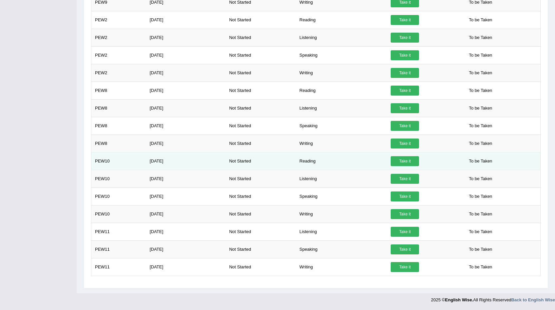 This screenshot has width=555, height=310. I want to click on a: Back to English Wise, so click(533, 300).